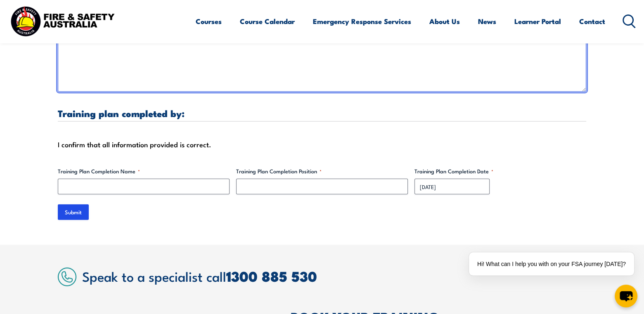 The image size is (644, 314). Describe the element at coordinates (501, 171) in the screenshot. I see `label: Training Plan Completion Date` at that location.